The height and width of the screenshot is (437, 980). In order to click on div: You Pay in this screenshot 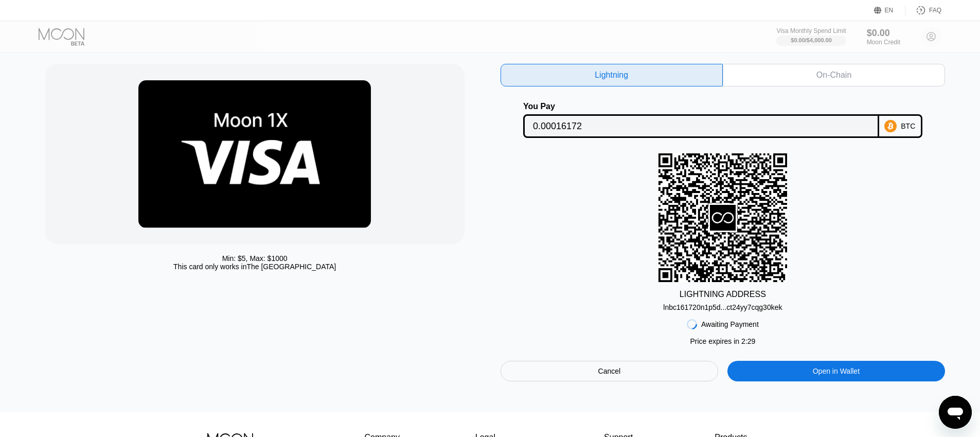, I will do `click(701, 106)`.